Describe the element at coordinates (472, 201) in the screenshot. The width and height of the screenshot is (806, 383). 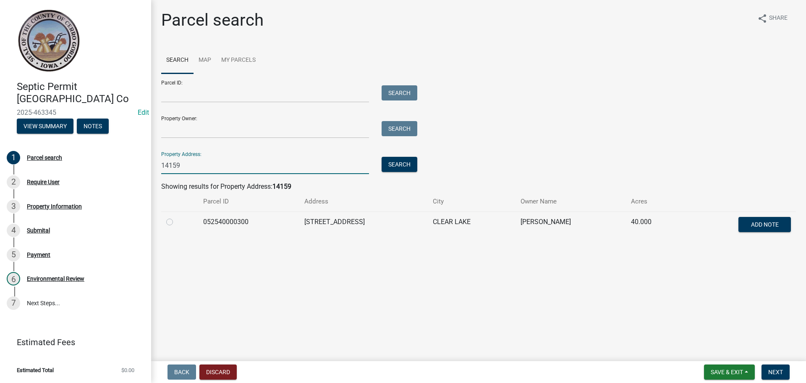
I see `th: City` at that location.